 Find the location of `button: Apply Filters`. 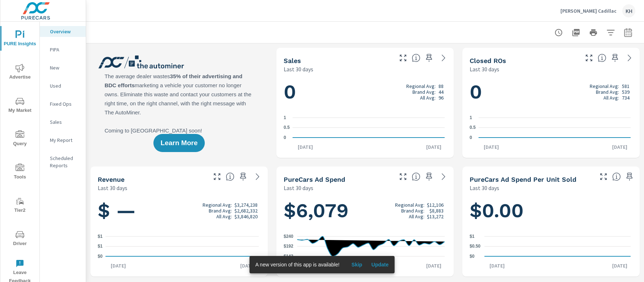

button: Apply Filters is located at coordinates (610, 32).